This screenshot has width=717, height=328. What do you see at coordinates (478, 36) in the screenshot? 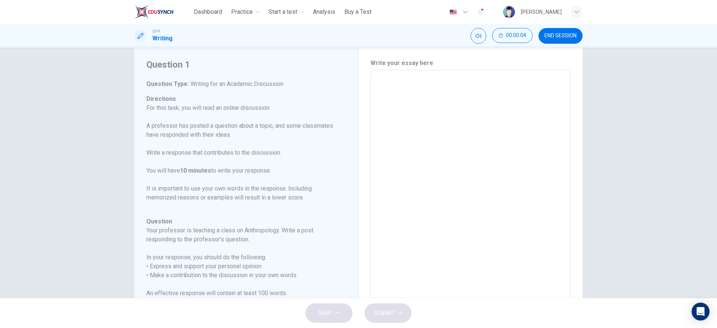
I see `div: Mute` at bounding box center [478, 36].